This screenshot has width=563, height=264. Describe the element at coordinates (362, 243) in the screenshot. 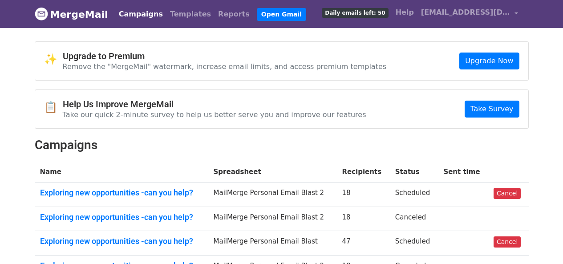

I see `td: 47` at that location.